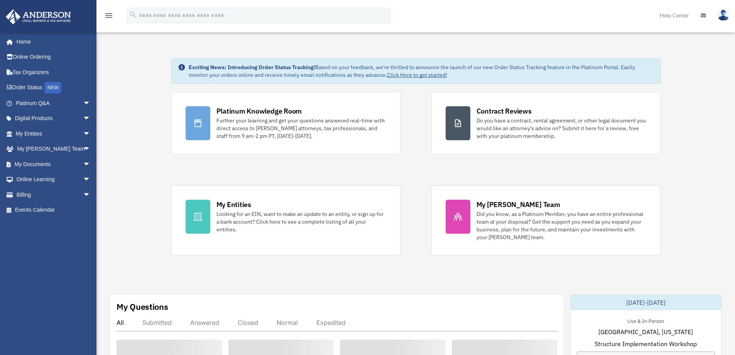  I want to click on div: Closed, so click(248, 322).